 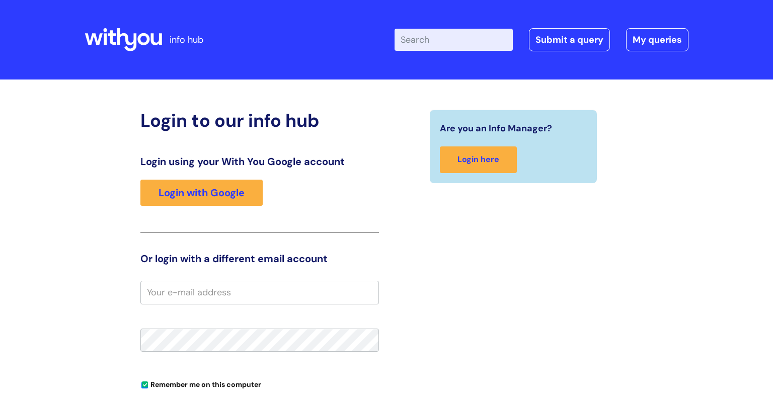 I want to click on label: Remember me on this computer, so click(x=201, y=384).